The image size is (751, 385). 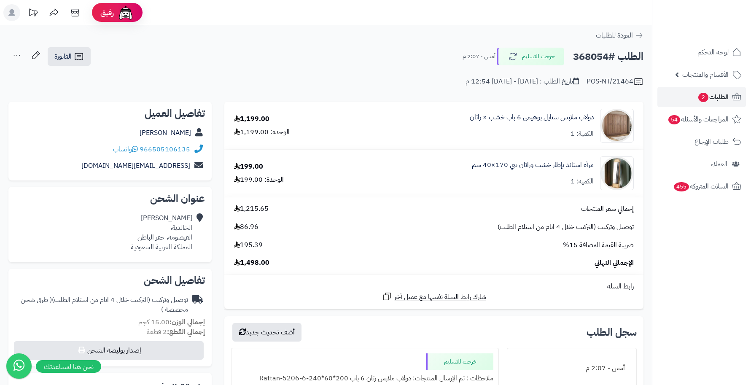 I want to click on span: 54, so click(x=674, y=120).